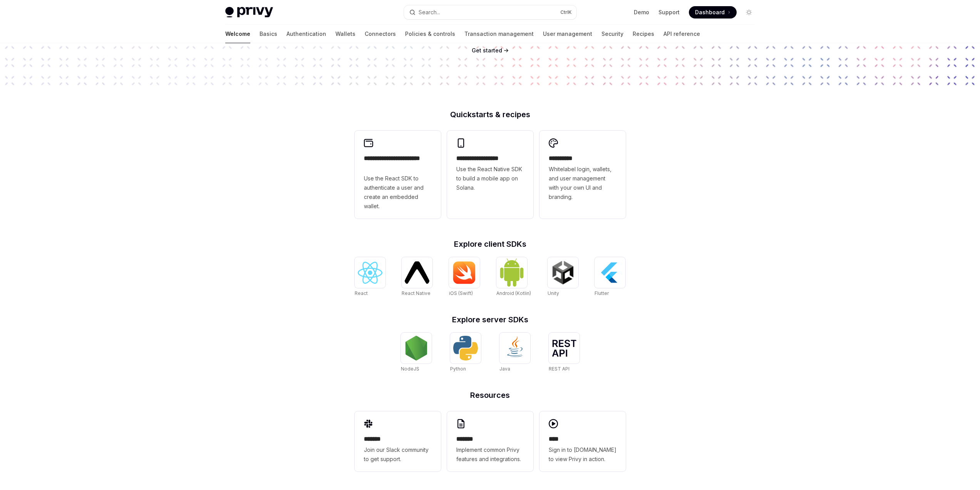 This screenshot has height=490, width=980. What do you see at coordinates (268, 34) in the screenshot?
I see `a: Basics` at bounding box center [268, 34].